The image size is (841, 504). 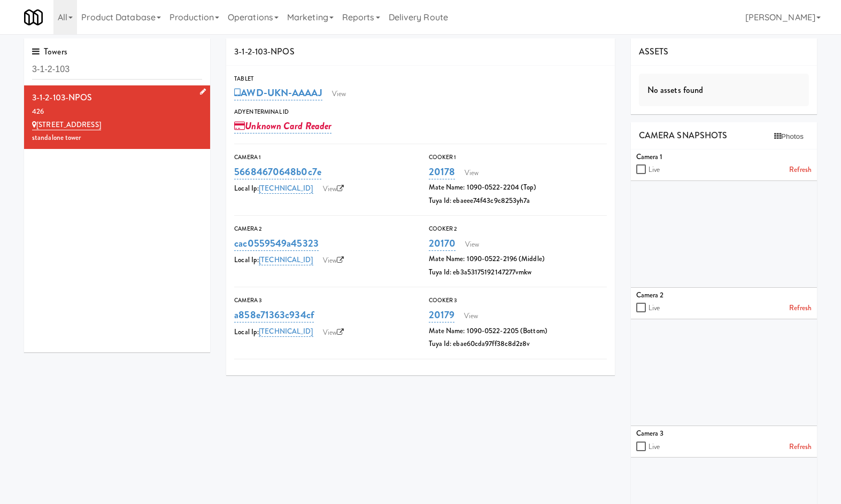 I want to click on div: Tuya Id: eb3a53175192147277vmkw, so click(x=518, y=273).